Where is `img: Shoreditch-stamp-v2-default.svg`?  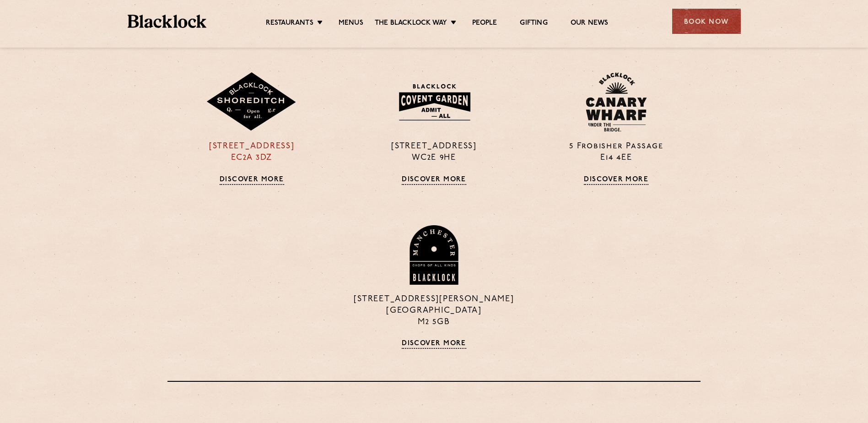 img: Shoreditch-stamp-v2-default.svg is located at coordinates (252, 102).